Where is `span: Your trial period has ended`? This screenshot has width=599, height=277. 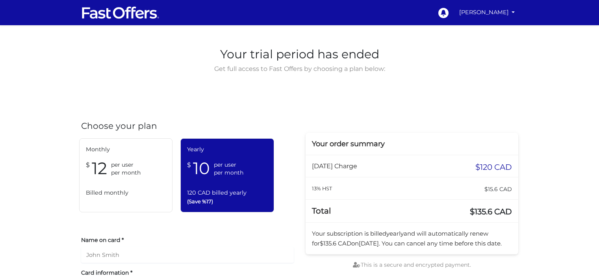 span: Your trial period has ended is located at coordinates (299, 54).